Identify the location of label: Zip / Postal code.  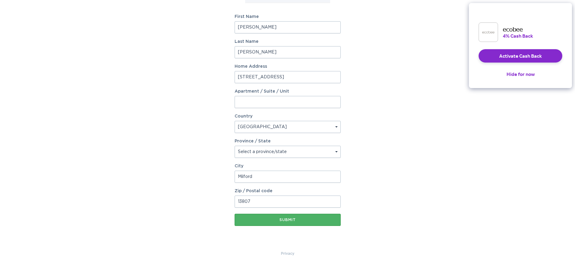
(288, 191).